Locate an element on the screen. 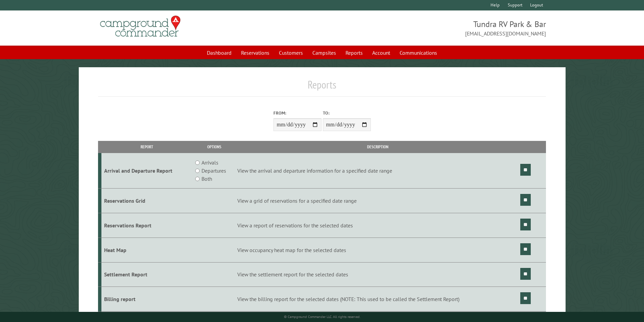 This screenshot has height=322, width=644. a: Campsites is located at coordinates (324, 53).